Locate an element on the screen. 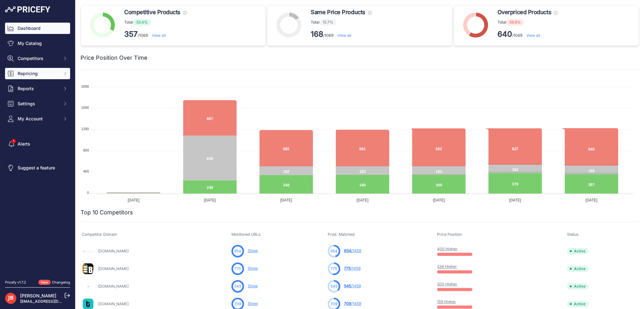 The height and width of the screenshot is (309, 644). span: Reports is located at coordinates (38, 88).